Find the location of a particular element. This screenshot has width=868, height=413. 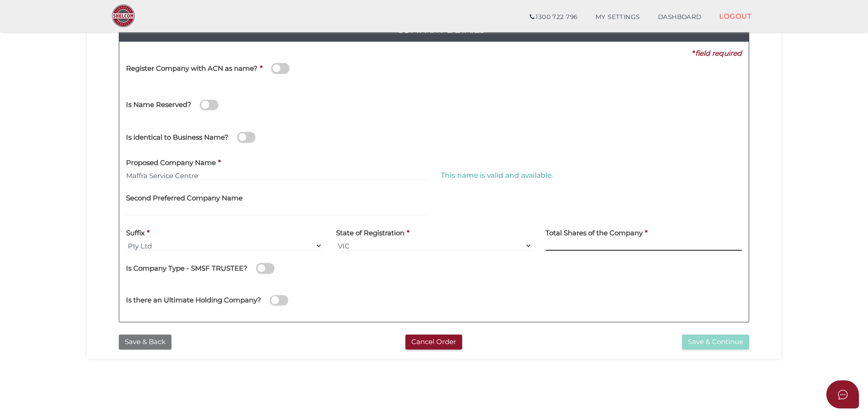

h4: Proposed Company Name is located at coordinates (171, 163).